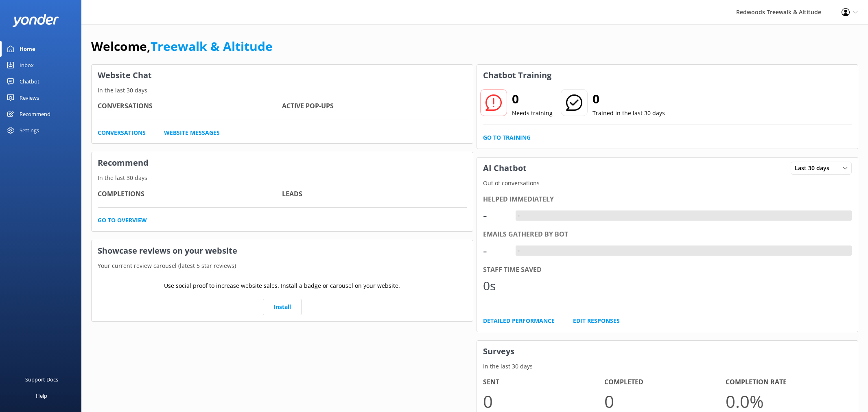 The width and height of the screenshot is (868, 412). What do you see at coordinates (629, 113) in the screenshot?
I see `p: Trained in the last 30 days` at bounding box center [629, 113].